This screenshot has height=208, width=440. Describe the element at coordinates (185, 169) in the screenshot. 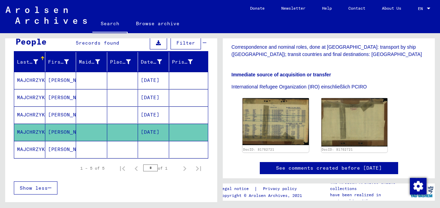

I see `button: Next page` at that location.